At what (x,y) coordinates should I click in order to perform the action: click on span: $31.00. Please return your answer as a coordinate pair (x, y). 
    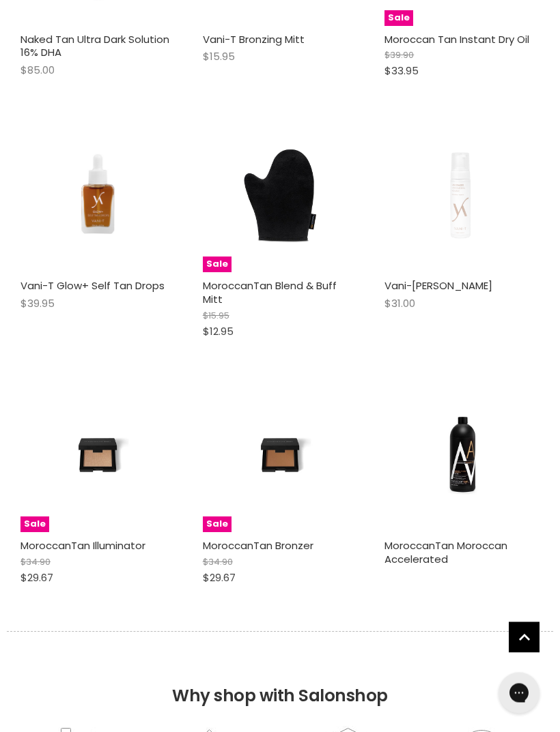
    Looking at the image, I should click on (399, 304).